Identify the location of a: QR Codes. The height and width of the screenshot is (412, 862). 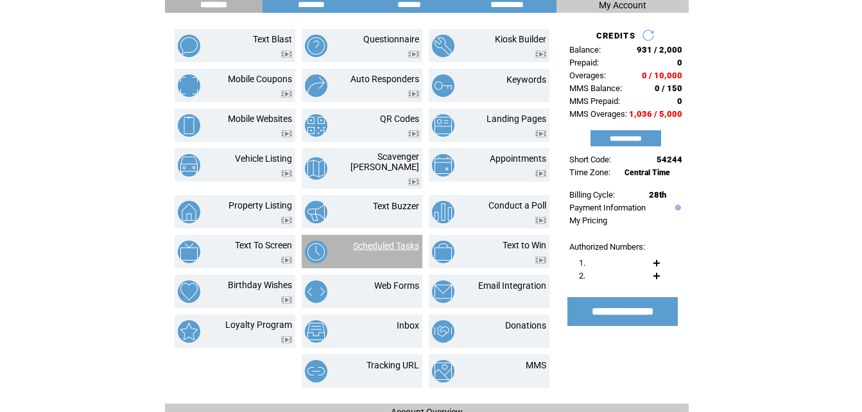
(399, 119).